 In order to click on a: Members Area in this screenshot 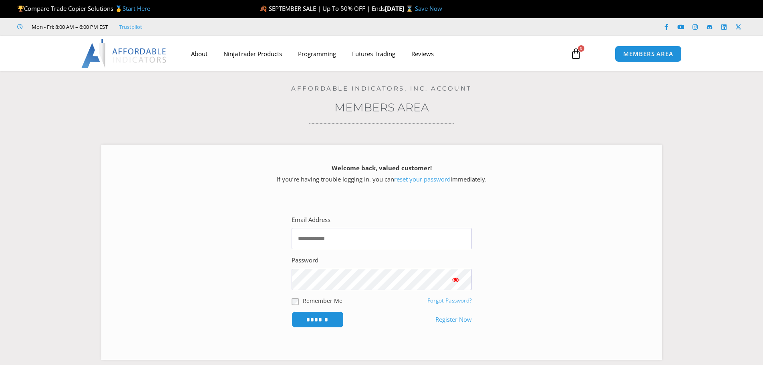, I will do `click(382, 107)`.